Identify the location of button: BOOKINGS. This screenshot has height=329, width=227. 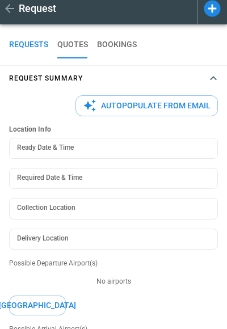
(117, 45).